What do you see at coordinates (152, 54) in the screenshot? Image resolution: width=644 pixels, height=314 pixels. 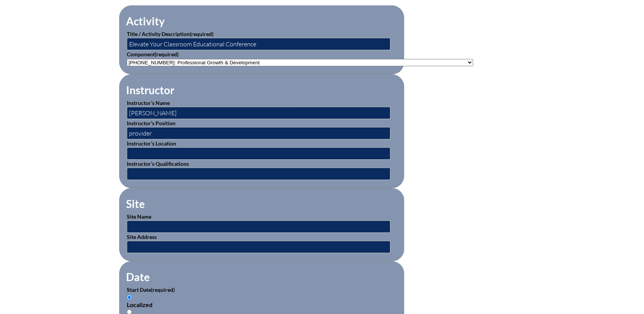 I see `label: Component` at bounding box center [152, 54].